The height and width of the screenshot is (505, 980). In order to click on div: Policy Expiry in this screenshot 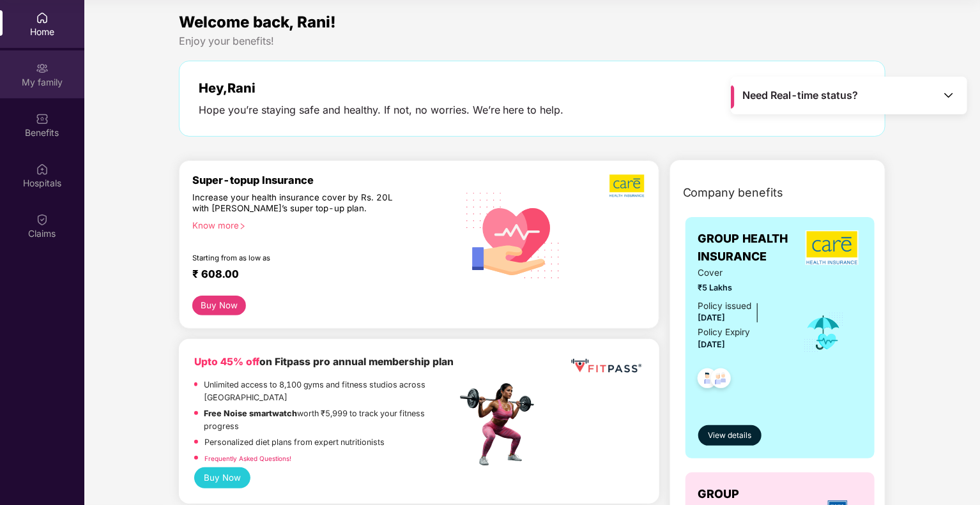, I will do `click(724, 332)`.